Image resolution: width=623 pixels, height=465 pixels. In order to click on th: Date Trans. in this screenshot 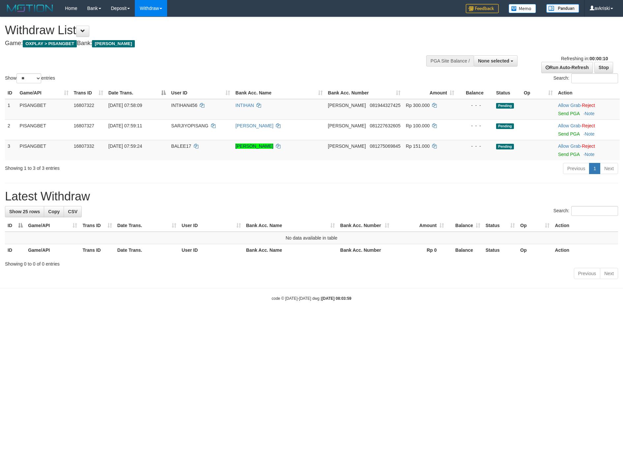, I will do `click(147, 250)`.